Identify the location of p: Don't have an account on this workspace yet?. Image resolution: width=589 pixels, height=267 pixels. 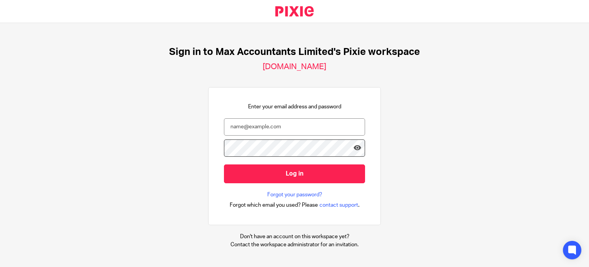
(295, 236).